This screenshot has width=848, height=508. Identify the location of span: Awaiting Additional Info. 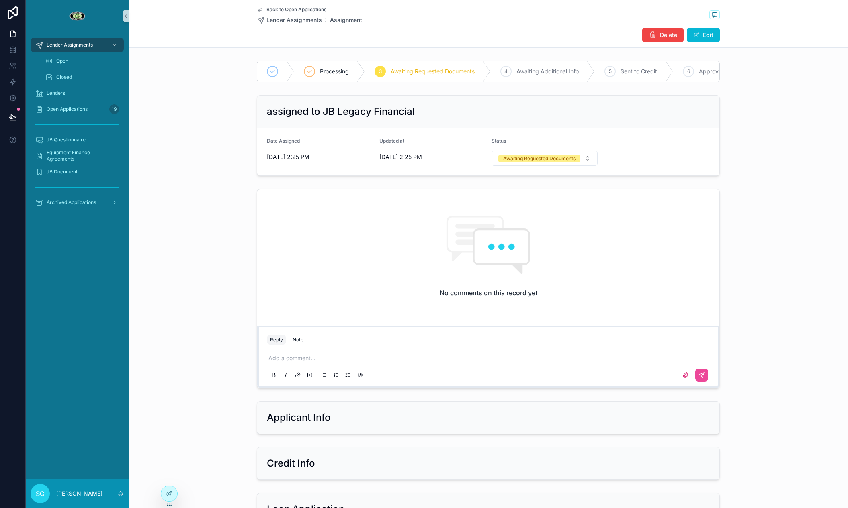
(547, 72).